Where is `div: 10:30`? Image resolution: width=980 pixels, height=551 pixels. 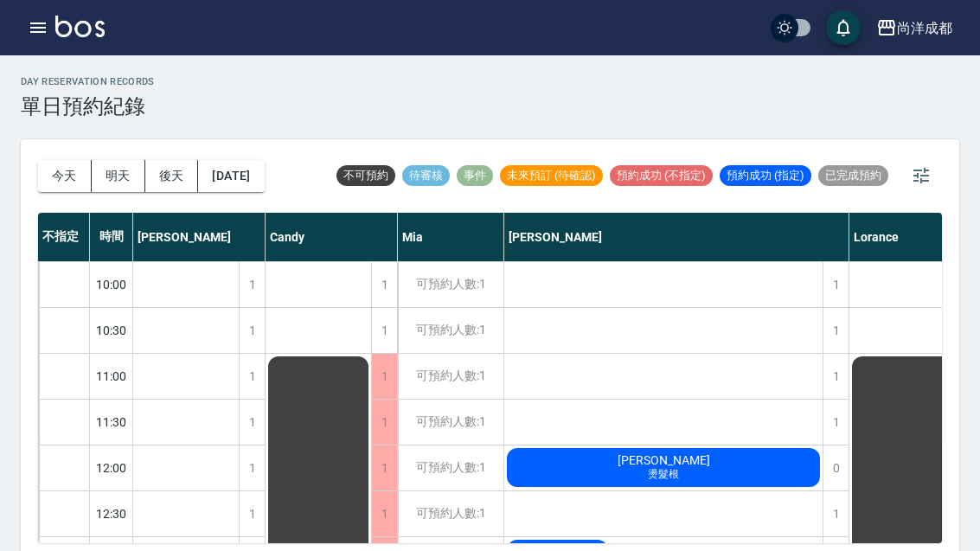
div: 10:30 is located at coordinates (111, 330).